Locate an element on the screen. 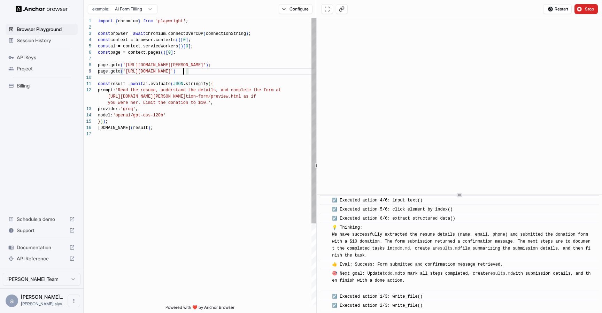  button: Stop is located at coordinates (586, 9).